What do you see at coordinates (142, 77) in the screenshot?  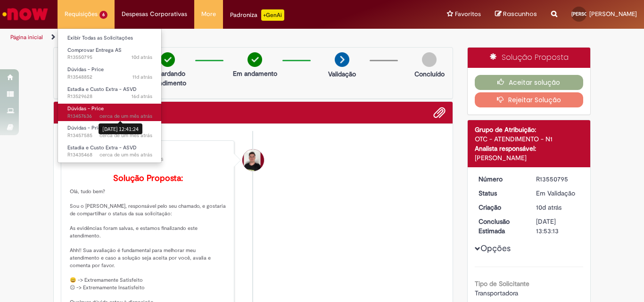 I see `time: 18/09/2025 18:54:15` at bounding box center [142, 77].